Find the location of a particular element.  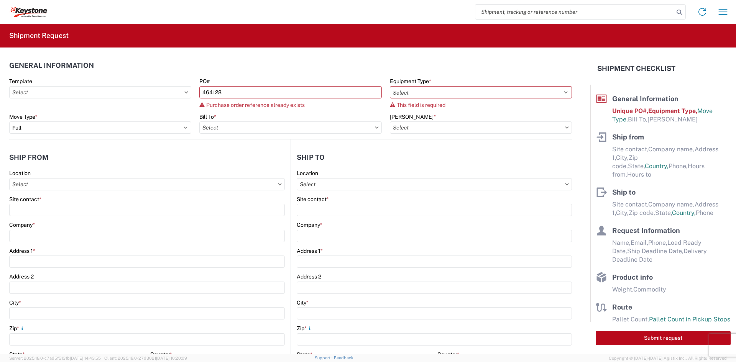

span: Weight, is located at coordinates (622, 289).